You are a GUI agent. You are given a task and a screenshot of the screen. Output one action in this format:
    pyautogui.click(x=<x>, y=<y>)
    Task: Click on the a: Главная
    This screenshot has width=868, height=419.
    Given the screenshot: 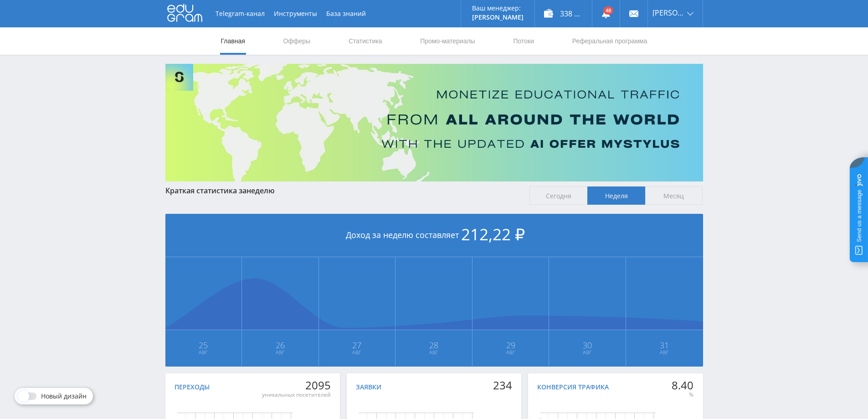 What is the action you would take?
    pyautogui.click(x=233, y=41)
    